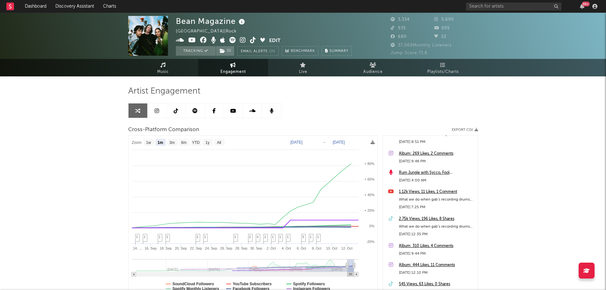  I want to click on span: 935, so click(398, 28).